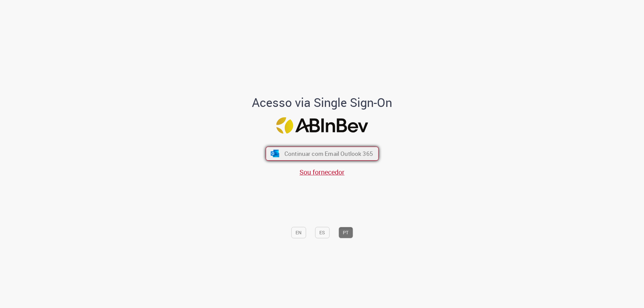 This screenshot has height=308, width=644. I want to click on button: EN, so click(298, 233).